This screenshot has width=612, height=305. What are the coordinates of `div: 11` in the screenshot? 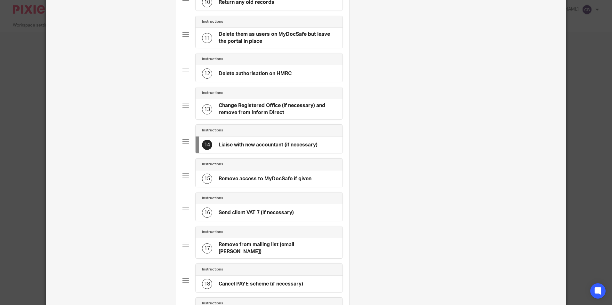 It's located at (207, 38).